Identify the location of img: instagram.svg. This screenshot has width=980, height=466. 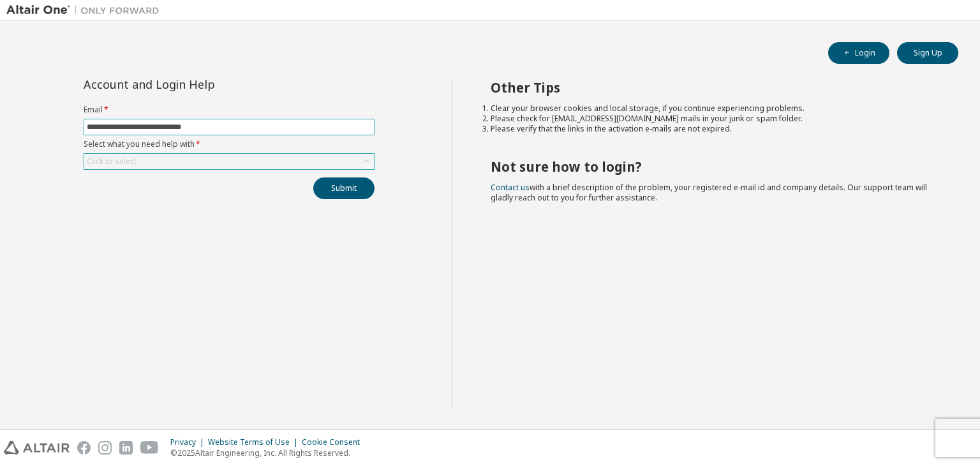
(104, 448).